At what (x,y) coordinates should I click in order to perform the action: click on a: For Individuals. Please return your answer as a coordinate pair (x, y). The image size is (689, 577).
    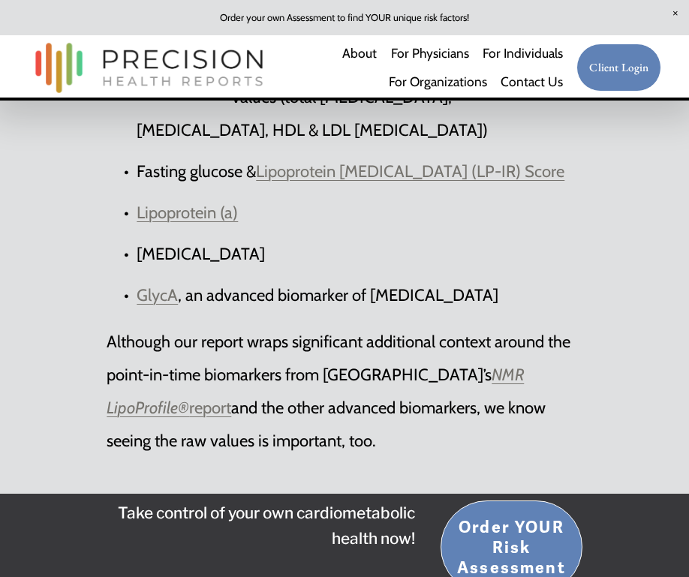
    Looking at the image, I should click on (522, 53).